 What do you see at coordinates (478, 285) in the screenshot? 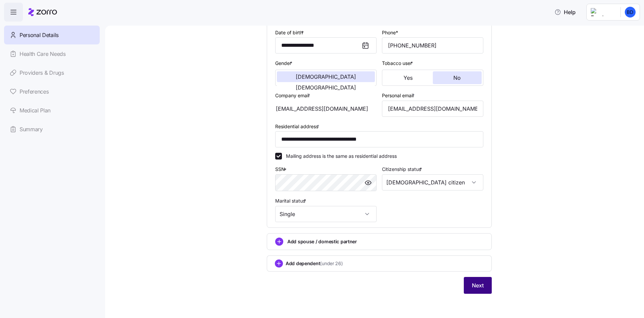
I see `button: Next` at bounding box center [478, 285].